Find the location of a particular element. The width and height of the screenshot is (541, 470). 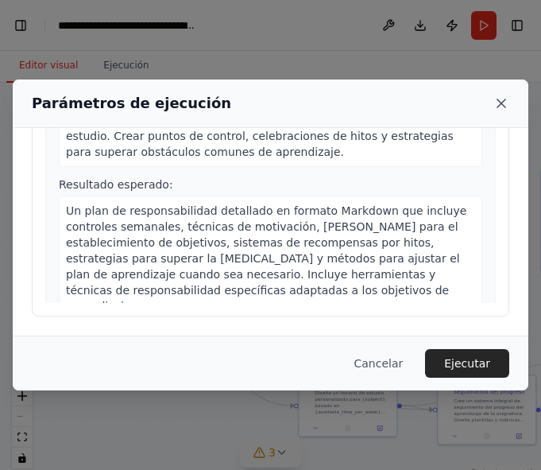

font: Un plan de responsabilidad detallado en formato Markdown que incluye controles semanales, técnica... is located at coordinates (266, 258).